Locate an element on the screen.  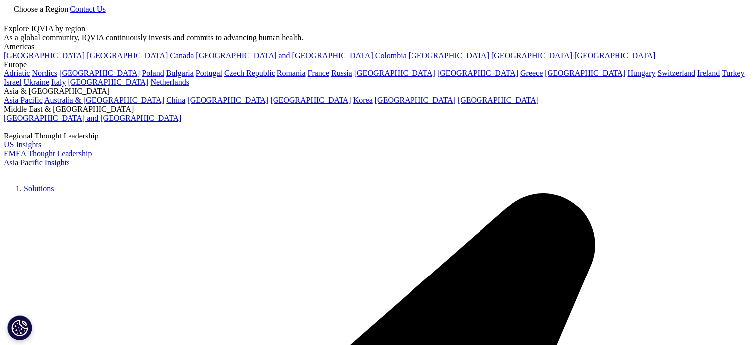
a: Solutions is located at coordinates (39, 188).